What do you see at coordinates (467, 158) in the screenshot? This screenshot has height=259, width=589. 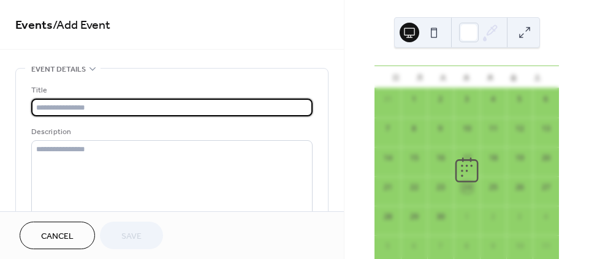 I see `div: 17` at bounding box center [467, 158].